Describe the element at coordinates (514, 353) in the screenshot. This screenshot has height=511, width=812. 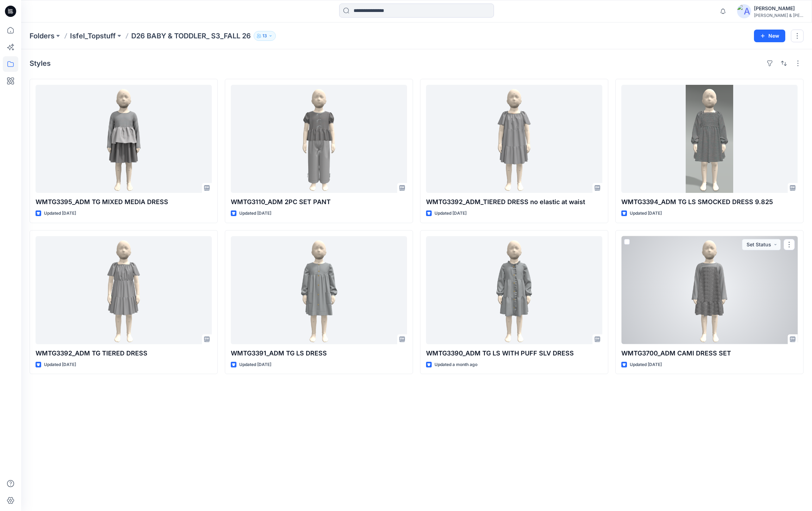
I see `p: WMTG3390_ADM TG LS WITH PUFF SLV DRESS` at that location.